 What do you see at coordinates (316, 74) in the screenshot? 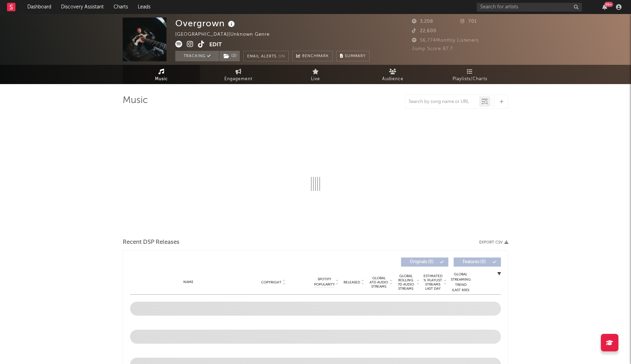
I see `a: Live` at bounding box center [316, 74].